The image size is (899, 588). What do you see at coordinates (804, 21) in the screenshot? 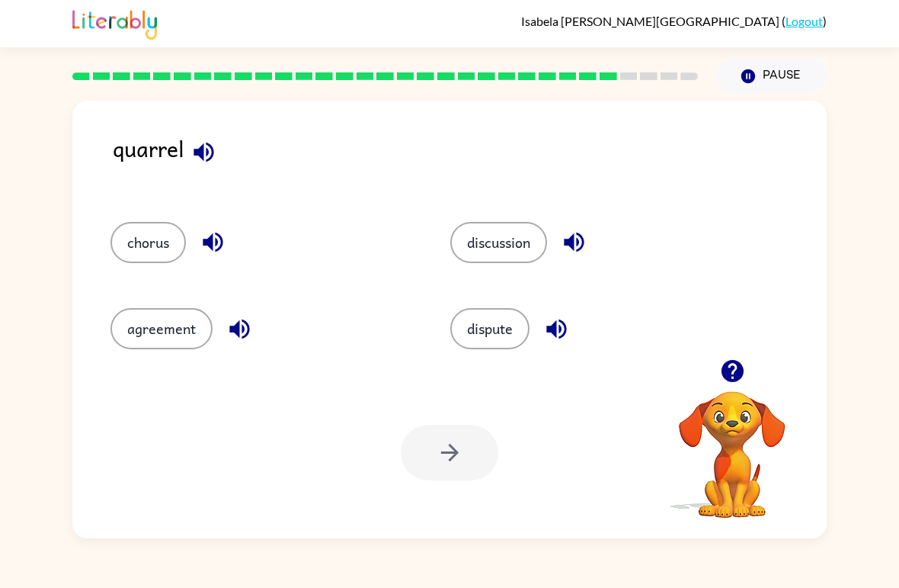
I see `a: Logout` at bounding box center [804, 21].